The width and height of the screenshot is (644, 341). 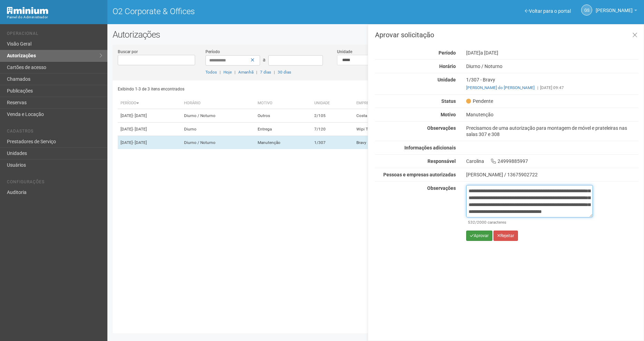 What do you see at coordinates (54, 17) in the screenshot?
I see `div: Painel do Administrador` at bounding box center [54, 17].